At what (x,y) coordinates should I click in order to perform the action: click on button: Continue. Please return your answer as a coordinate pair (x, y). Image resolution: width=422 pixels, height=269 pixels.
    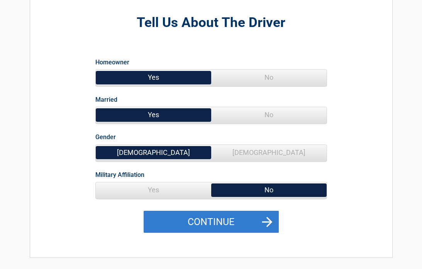
    Looking at the image, I should click on (211, 222).